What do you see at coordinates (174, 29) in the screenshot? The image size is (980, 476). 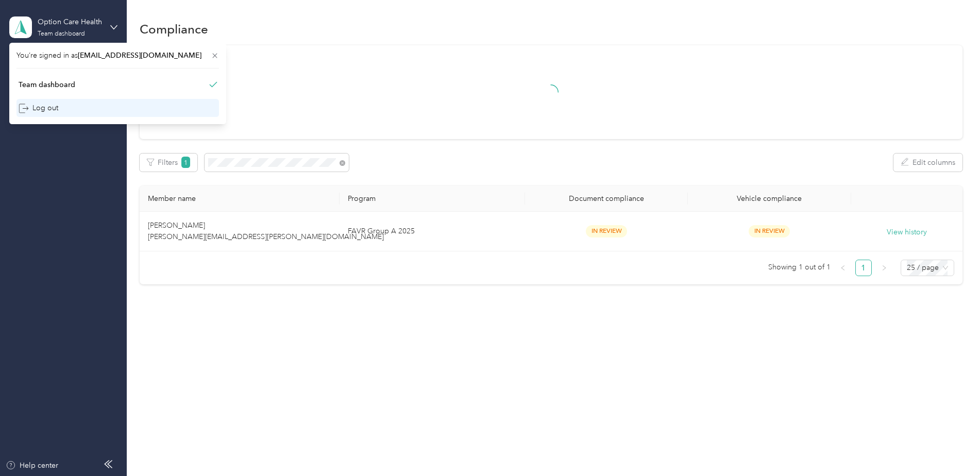 I see `h1: Compliance` at bounding box center [174, 29].